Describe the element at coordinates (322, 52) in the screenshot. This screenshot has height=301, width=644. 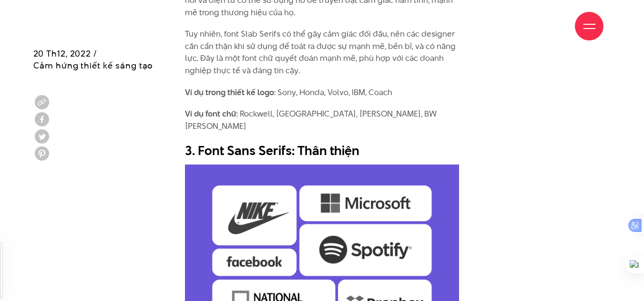
I see `p: Tuy nhiên, font Slab Serifs có thể gây cảm giác đối đầu, nên các designer cần cẩn thận khi sử dụn...` at that location.